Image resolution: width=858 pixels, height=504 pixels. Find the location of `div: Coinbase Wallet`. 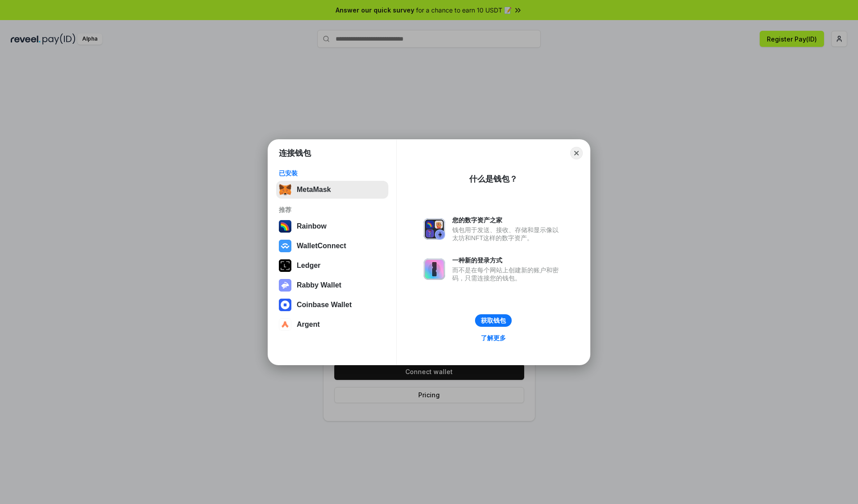

div: Coinbase Wallet is located at coordinates (324, 305).